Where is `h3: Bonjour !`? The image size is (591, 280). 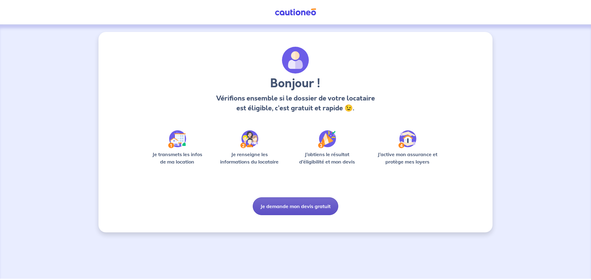
h3: Bonjour ! is located at coordinates (295, 84).